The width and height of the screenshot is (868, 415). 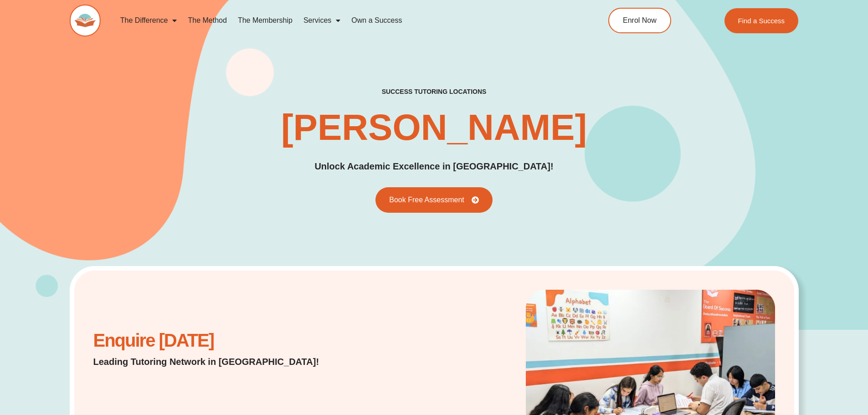 What do you see at coordinates (762, 20) in the screenshot?
I see `span: Find a Success` at bounding box center [762, 20].